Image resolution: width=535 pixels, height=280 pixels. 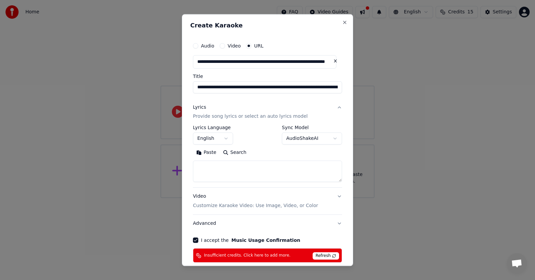 I want to click on span: Insufficient credits. Click here to add more., so click(x=247, y=255).